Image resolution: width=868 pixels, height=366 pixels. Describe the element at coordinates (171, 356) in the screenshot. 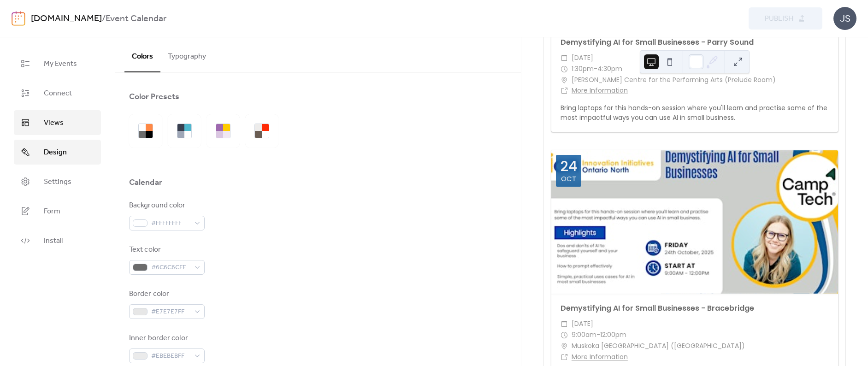

I see `span: #EBEBEBFF` at that location.